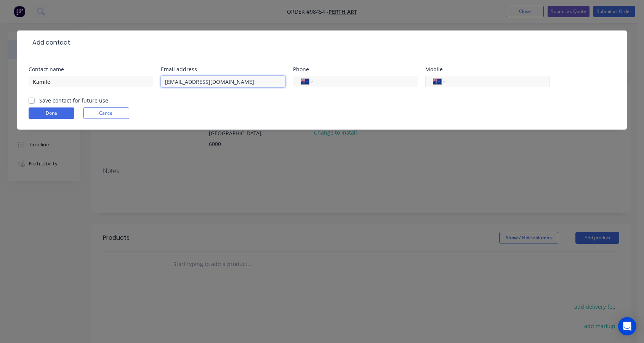 The image size is (644, 343). I want to click on div: Contact name, so click(90, 70).